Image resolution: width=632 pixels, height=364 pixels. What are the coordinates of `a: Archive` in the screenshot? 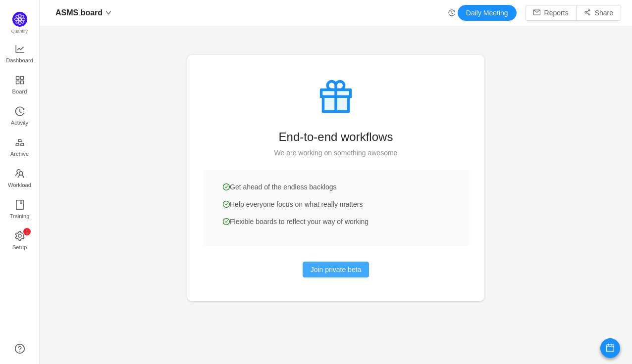 It's located at (20, 148).